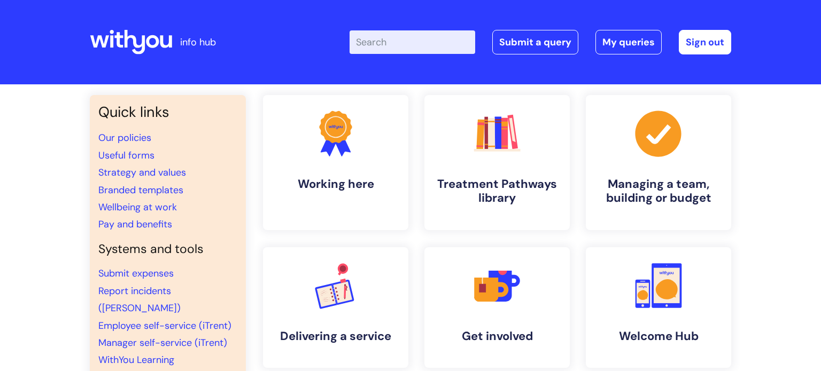 This screenshot has width=821, height=371. What do you see at coordinates (336, 337) in the screenshot?
I see `h4: Delivering a service` at bounding box center [336, 337].